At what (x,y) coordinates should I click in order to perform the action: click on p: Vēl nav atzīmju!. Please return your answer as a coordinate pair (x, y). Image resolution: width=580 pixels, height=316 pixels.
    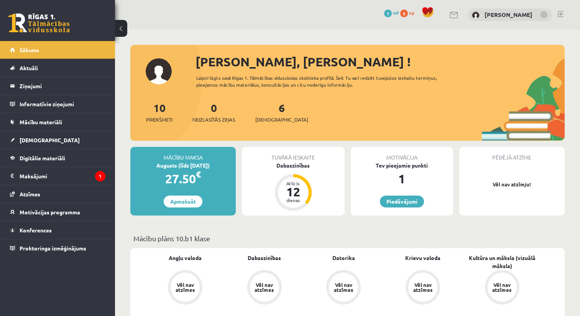
    Looking at the image, I should click on (512, 185).